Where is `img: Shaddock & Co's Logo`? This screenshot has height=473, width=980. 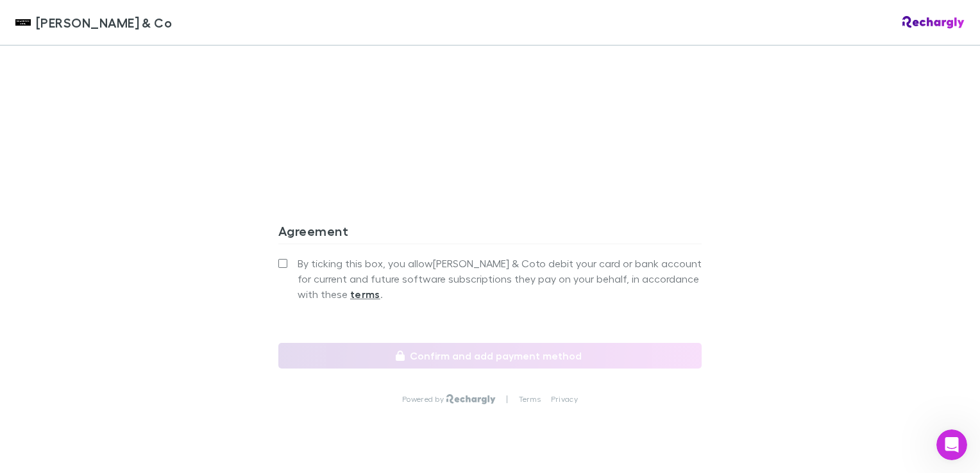 img: Shaddock & Co's Logo is located at coordinates (23, 22).